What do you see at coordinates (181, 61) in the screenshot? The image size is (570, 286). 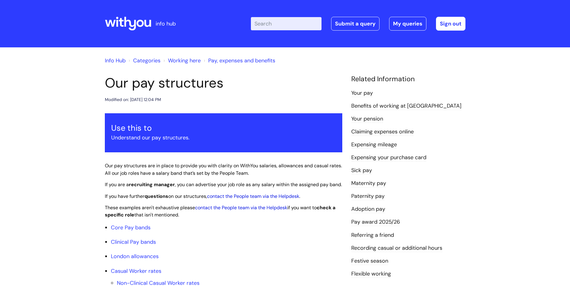 I see `li: Working here` at bounding box center [181, 61].